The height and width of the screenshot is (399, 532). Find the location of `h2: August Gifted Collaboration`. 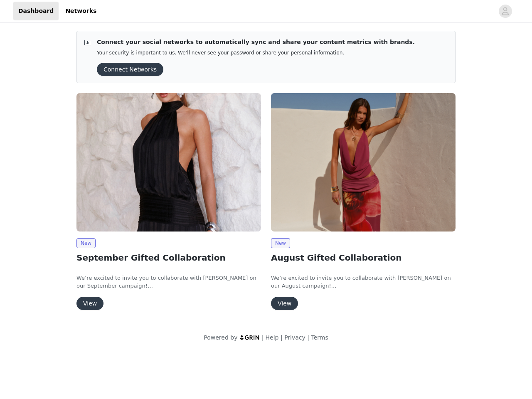

h2: August Gifted Collaboration is located at coordinates (363, 258).